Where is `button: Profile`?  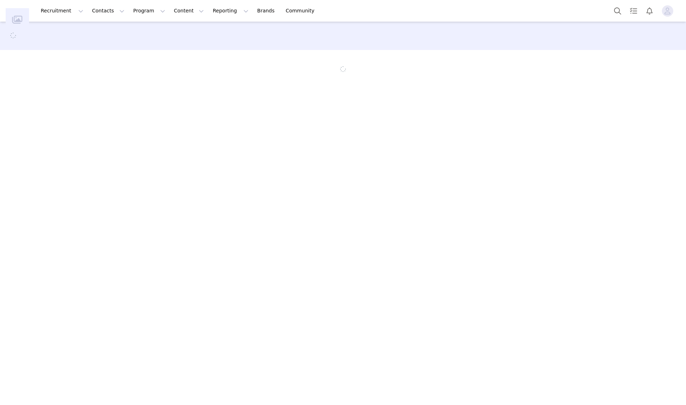 button: Profile is located at coordinates (669, 11).